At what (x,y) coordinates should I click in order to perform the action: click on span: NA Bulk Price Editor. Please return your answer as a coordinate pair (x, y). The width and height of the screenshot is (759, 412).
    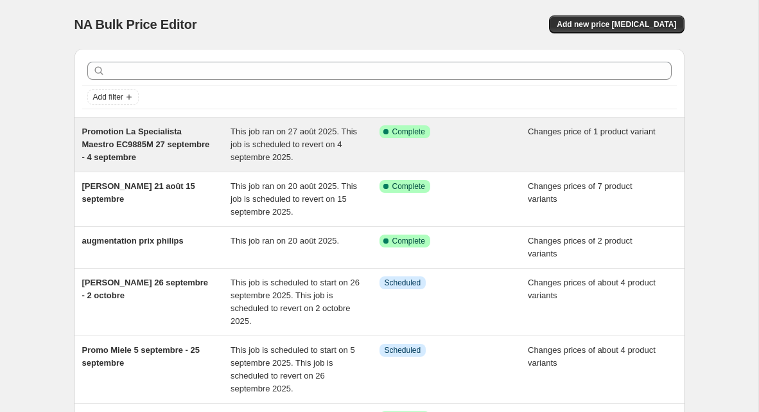
    Looking at the image, I should click on (136, 24).